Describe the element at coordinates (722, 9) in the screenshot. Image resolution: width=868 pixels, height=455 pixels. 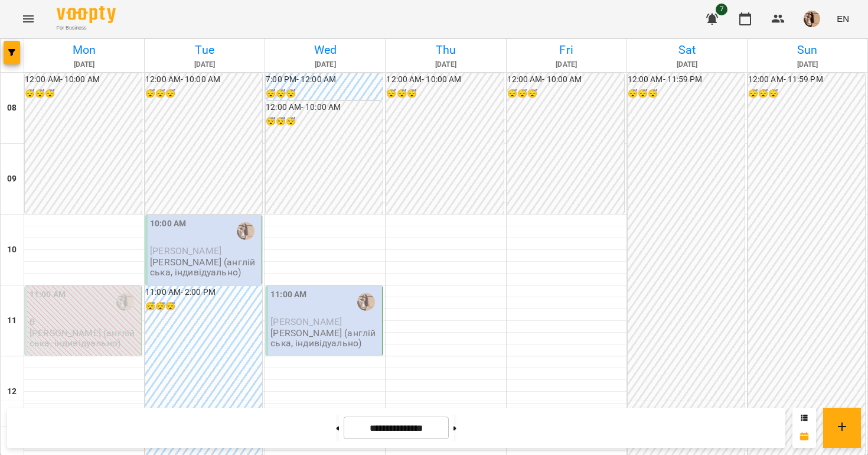
I see `span: 7` at that location.